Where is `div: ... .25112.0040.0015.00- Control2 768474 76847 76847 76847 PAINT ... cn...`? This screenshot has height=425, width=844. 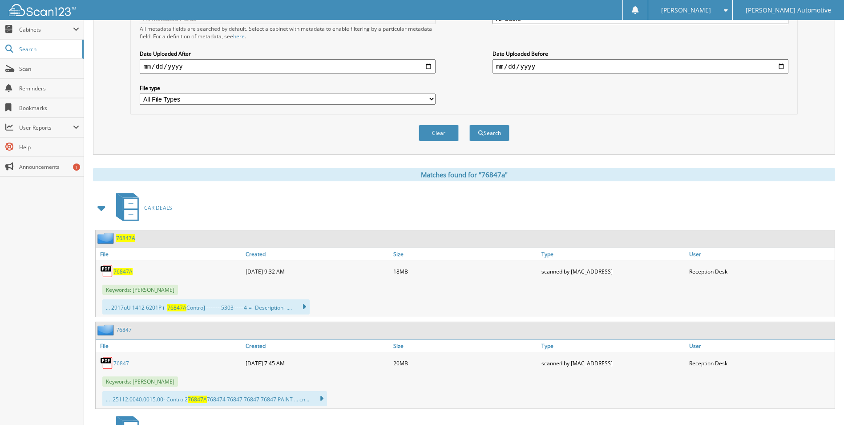
div: ... .25112.0040.0015.00- Control2 768474 76847 76847 76847 PAINT ... cn... is located at coordinates (215, 398).